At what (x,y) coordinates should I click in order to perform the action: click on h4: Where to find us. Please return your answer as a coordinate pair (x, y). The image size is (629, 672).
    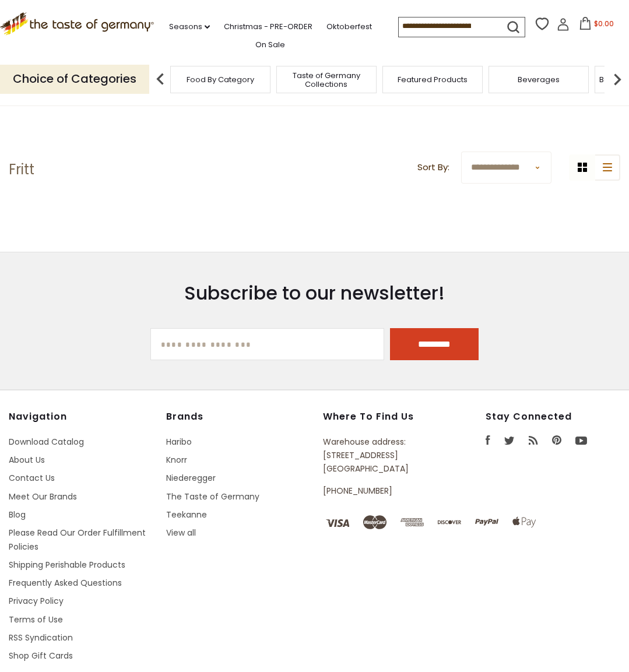
    Looking at the image, I should click on (380, 417).